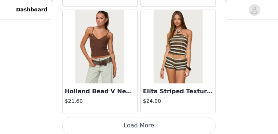 This screenshot has height=134, width=278. Describe the element at coordinates (31, 10) in the screenshot. I see `a: Dashboard` at that location.